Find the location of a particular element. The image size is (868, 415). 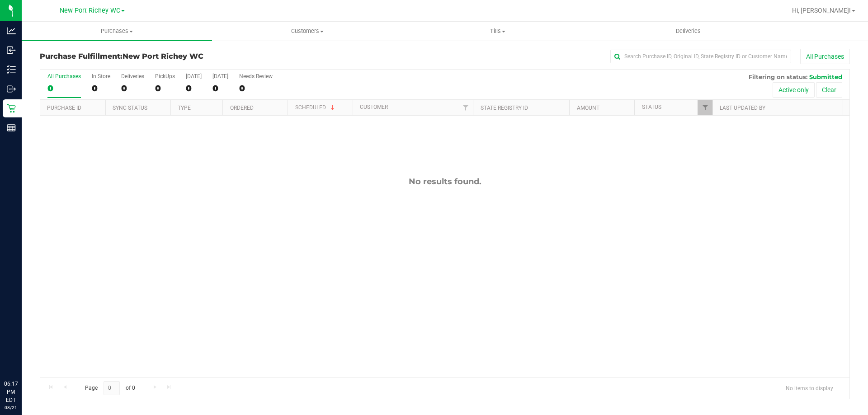

a: Sync Status is located at coordinates (130, 108).